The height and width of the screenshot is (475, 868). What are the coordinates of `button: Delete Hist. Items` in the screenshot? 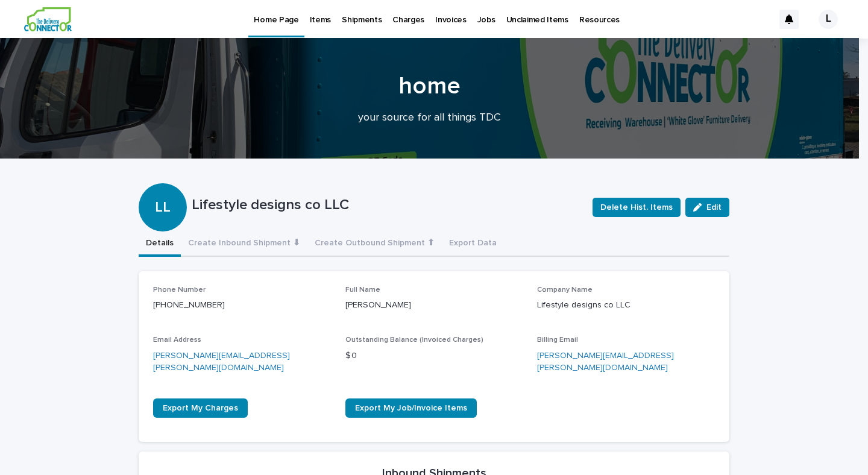 It's located at (637, 207).